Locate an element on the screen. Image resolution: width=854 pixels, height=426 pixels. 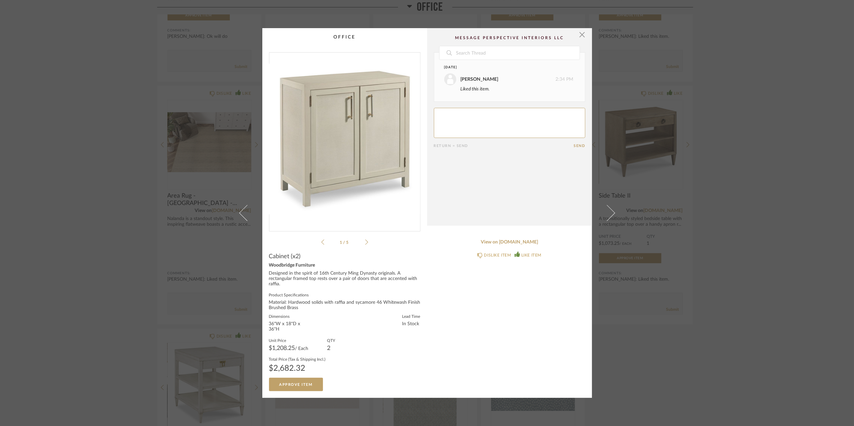
img: 4802c38e-4e77-45af-b9f8-938e239f7004_1000x1000.jpg is located at coordinates (345, 139).